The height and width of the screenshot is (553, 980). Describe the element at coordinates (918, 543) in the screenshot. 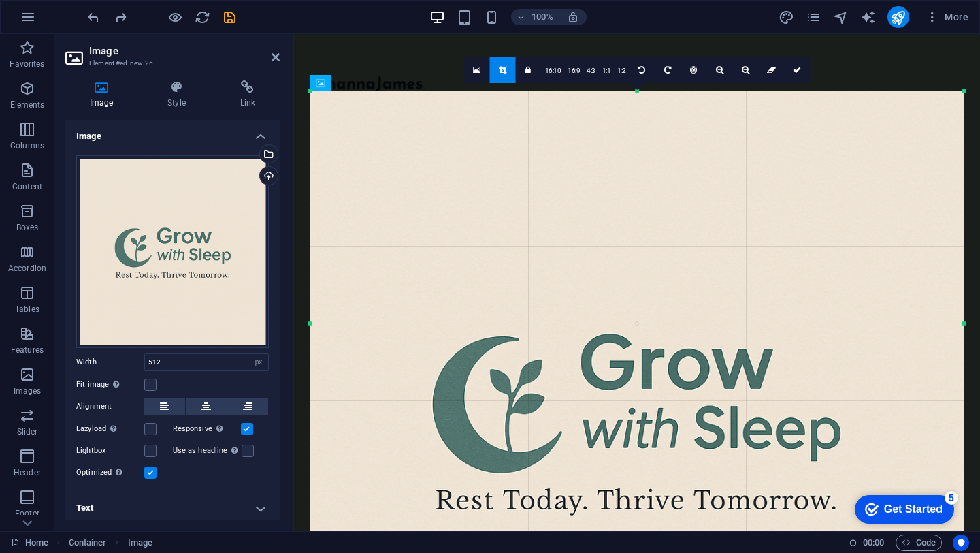

I see `button: Code` at that location.